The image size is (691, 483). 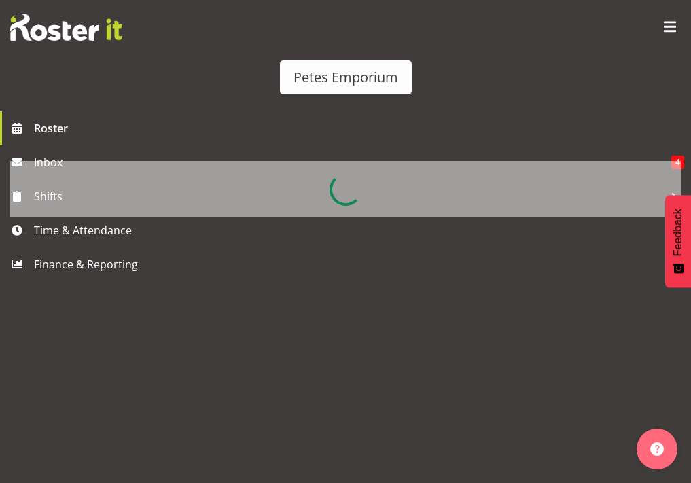 I want to click on span: Time & Attendance, so click(x=349, y=230).